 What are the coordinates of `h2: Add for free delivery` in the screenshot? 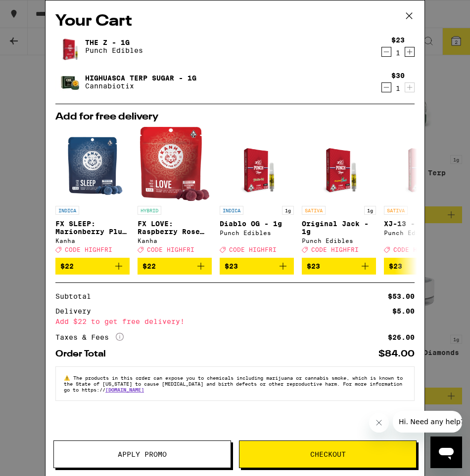 It's located at (235, 117).